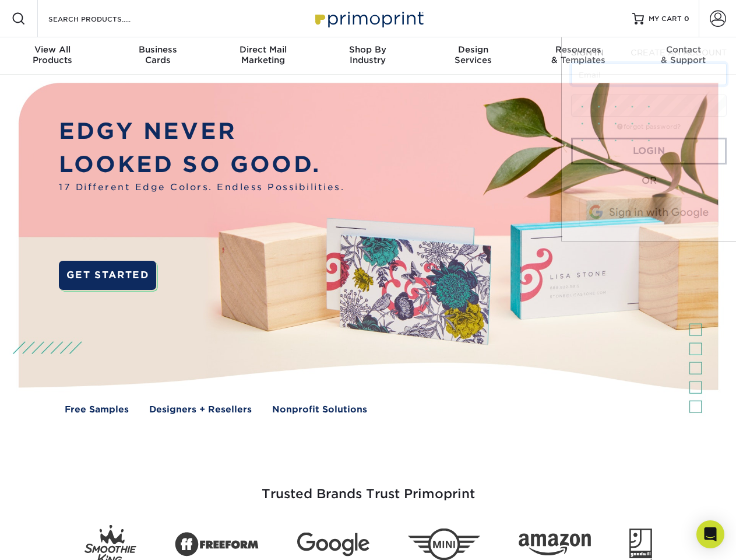  Describe the element at coordinates (473, 55) in the screenshot. I see `div: Services` at that location.